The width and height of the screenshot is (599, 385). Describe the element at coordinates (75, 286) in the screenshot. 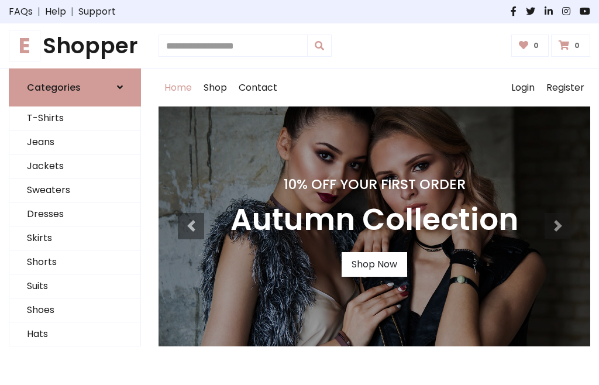

I see `a: Suits` at that location.